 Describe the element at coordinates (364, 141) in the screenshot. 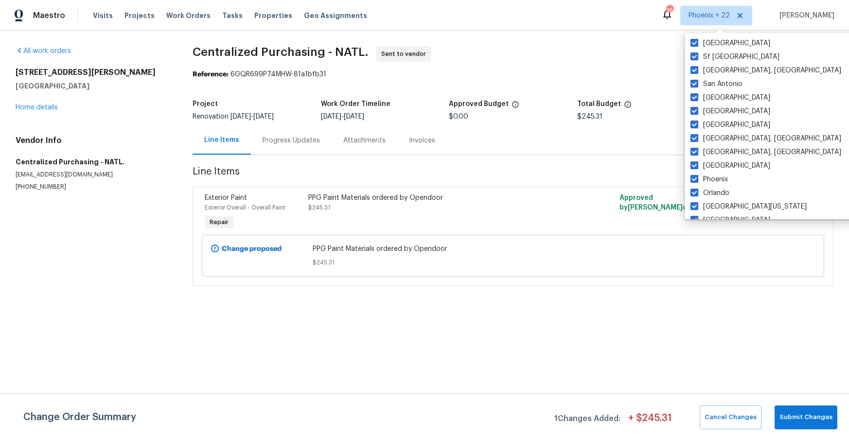

I see `div: Attachments` at that location.